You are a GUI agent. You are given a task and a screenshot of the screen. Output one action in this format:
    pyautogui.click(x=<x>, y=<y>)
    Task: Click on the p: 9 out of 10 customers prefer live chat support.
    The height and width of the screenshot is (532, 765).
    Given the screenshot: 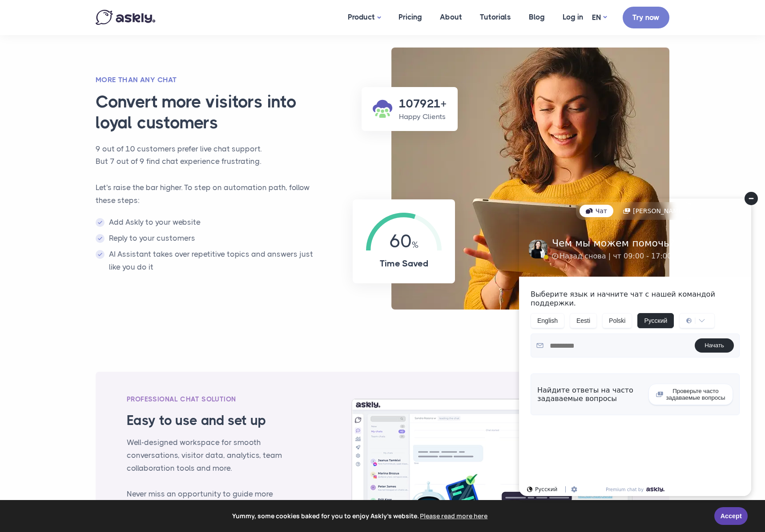 What is the action you would take?
    pyautogui.click(x=210, y=149)
    